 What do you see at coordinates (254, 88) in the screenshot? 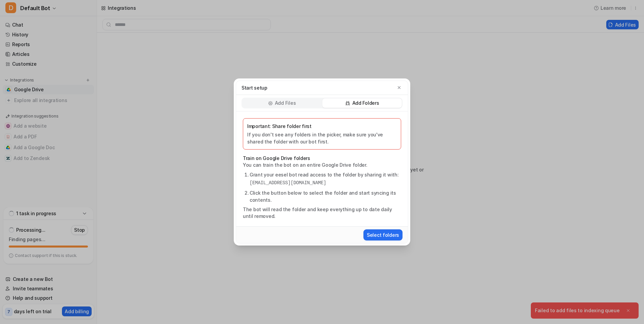
I see `p: Start setup` at bounding box center [254, 88].